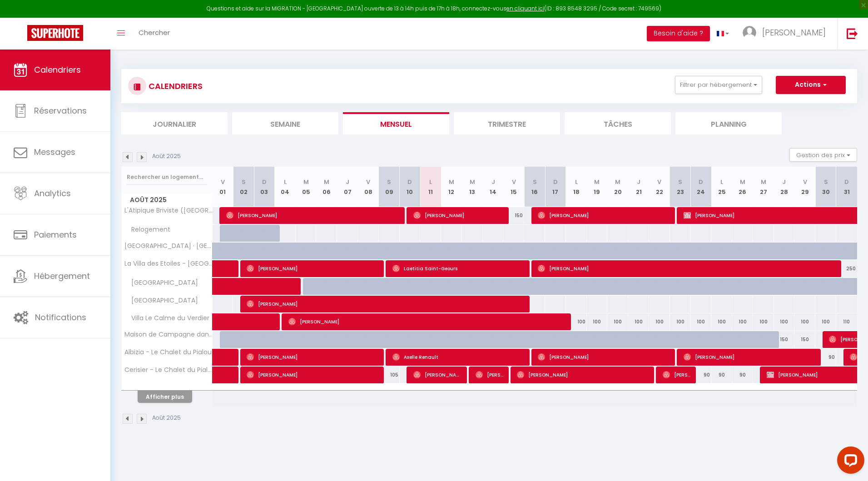 The height and width of the screenshot is (481, 868). I want to click on li: Mensuel, so click(396, 123).